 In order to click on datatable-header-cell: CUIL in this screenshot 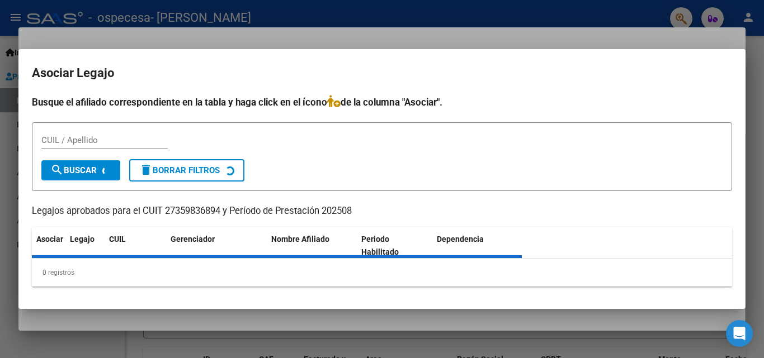, I will do `click(135, 246)`.